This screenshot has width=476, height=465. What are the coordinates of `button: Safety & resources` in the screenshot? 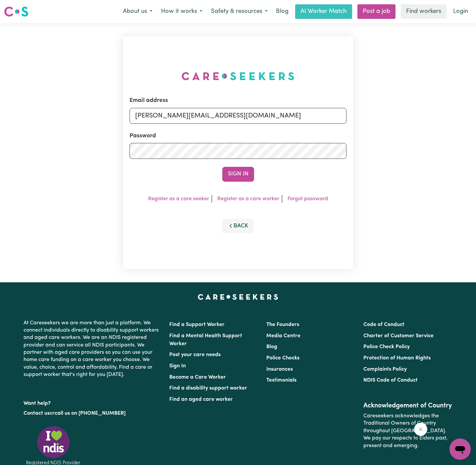 It's located at (239, 11).